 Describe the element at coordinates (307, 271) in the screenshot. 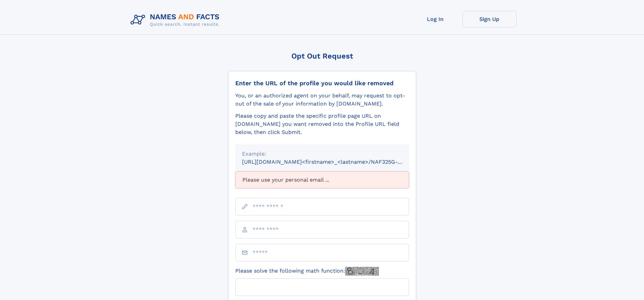

I see `label: Please solve the following math function:` at that location.